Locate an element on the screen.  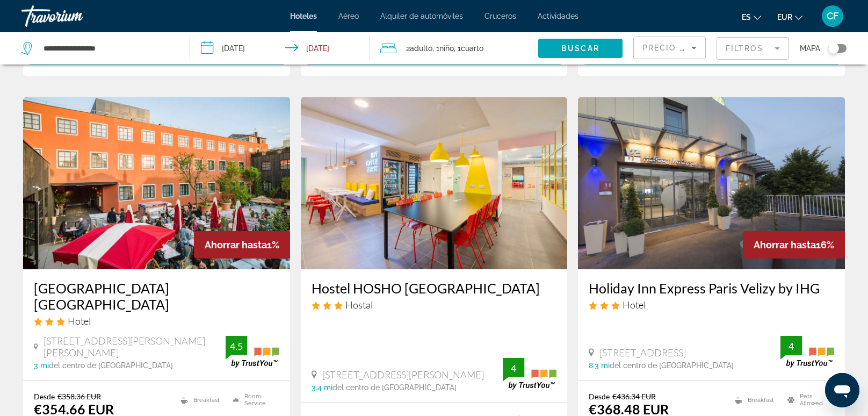
span: Aéreo is located at coordinates (349, 16).